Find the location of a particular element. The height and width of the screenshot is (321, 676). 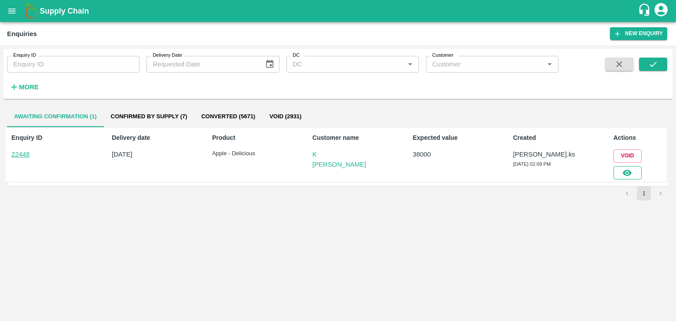

p: Customer name is located at coordinates (338, 138).